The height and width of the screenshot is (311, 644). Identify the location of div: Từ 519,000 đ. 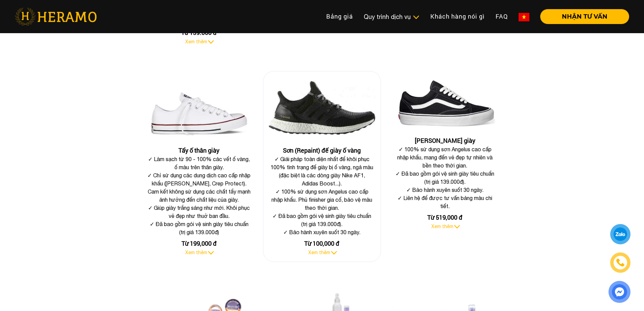
(445, 217).